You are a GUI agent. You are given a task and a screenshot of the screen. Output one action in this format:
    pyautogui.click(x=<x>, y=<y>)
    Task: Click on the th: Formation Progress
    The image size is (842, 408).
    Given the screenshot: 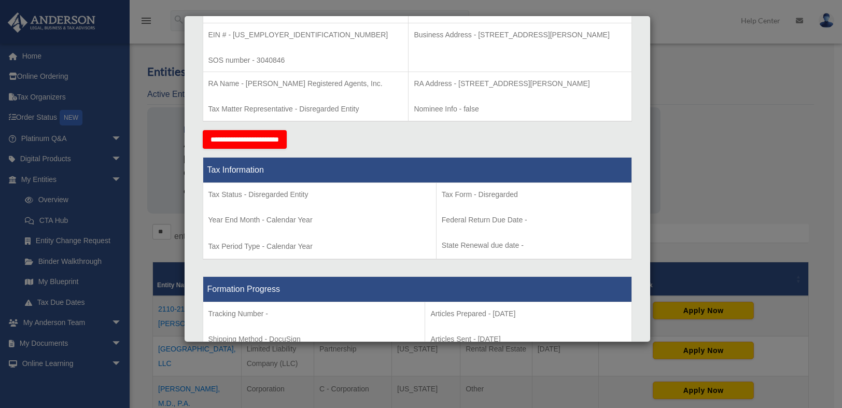 What is the action you would take?
    pyautogui.click(x=417, y=289)
    